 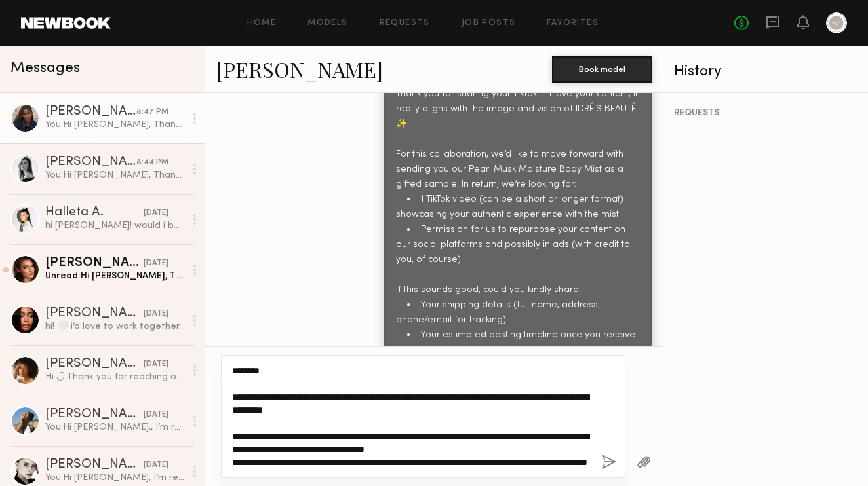 What do you see at coordinates (573, 23) in the screenshot?
I see `a: Favorites` at bounding box center [573, 23].